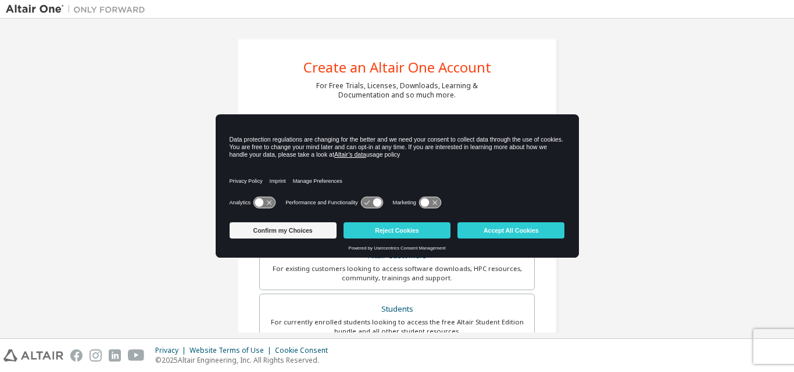 The image size is (794, 372). What do you see at coordinates (136, 356) in the screenshot?
I see `img: youtube.svg` at bounding box center [136, 356].